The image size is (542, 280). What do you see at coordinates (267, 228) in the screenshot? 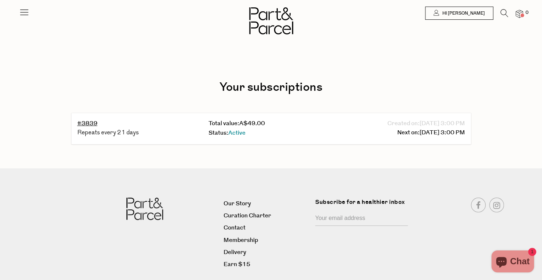
I see `a: Contact` at bounding box center [267, 228].